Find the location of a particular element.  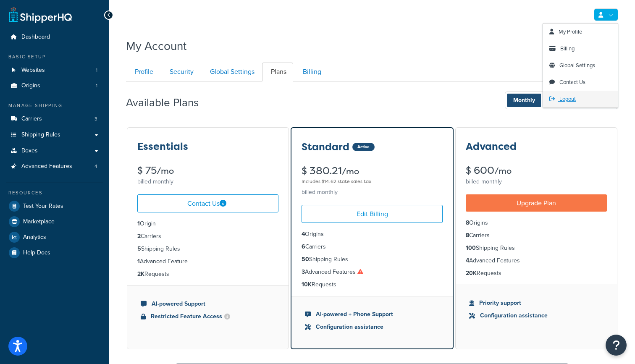

span: Monthly is located at coordinates (524, 100).